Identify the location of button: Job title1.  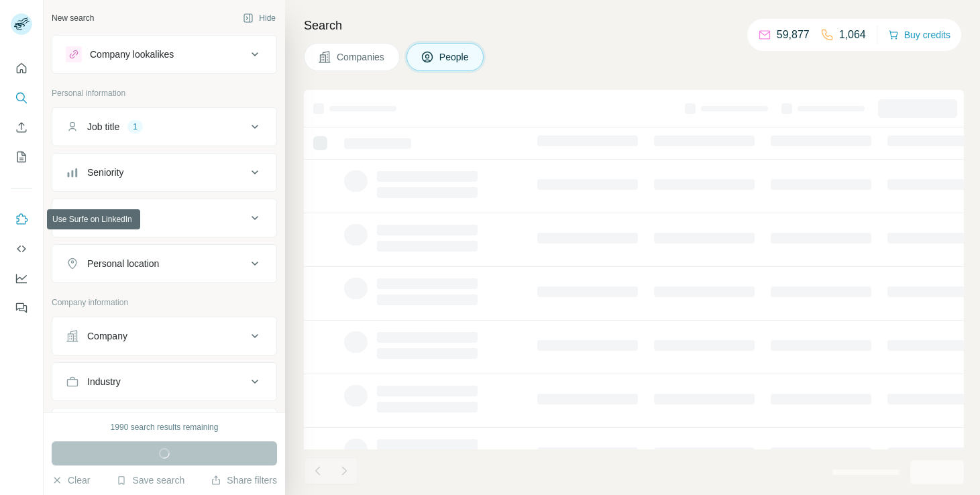
(164, 127).